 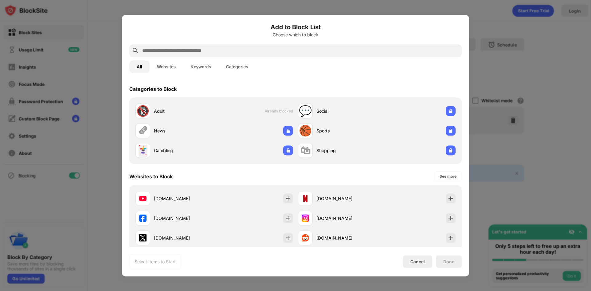 I want to click on div: Gambling, so click(x=184, y=150).